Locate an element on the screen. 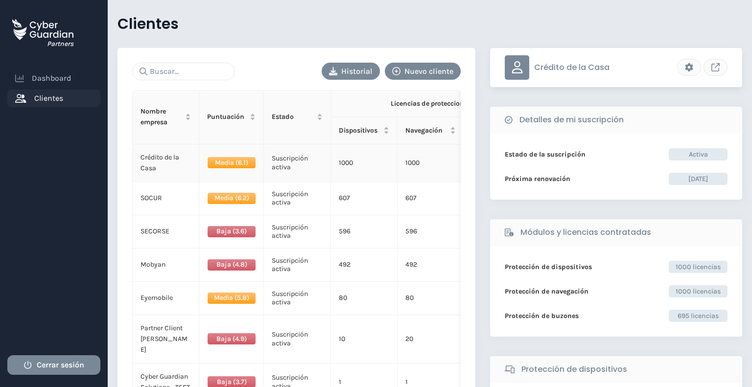 The width and height of the screenshot is (752, 387). span: Media (6.1) is located at coordinates (231, 162).